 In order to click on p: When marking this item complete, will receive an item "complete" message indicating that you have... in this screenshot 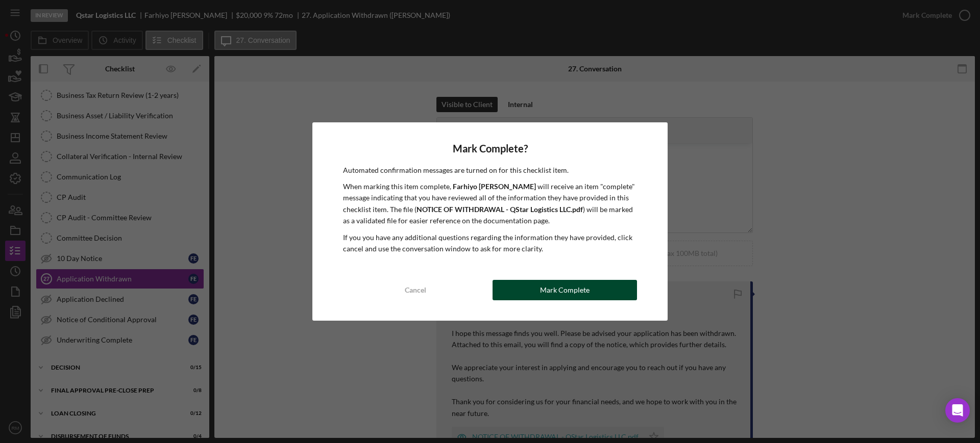, I will do `click(490, 204)`.